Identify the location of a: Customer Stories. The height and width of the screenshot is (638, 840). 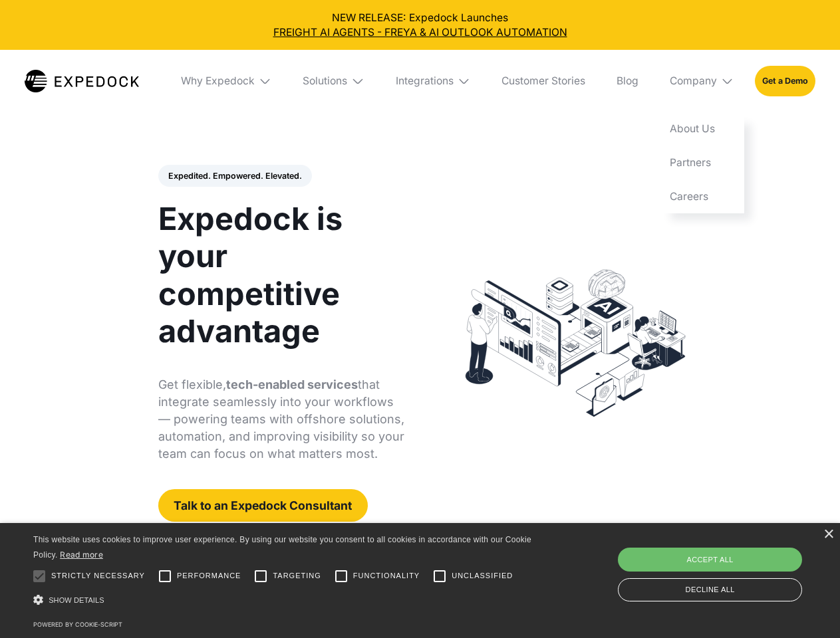
(543, 81).